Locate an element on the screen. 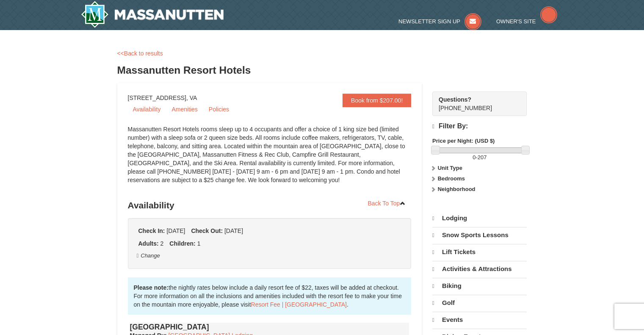  a: Lift Tickets is located at coordinates (479, 252).